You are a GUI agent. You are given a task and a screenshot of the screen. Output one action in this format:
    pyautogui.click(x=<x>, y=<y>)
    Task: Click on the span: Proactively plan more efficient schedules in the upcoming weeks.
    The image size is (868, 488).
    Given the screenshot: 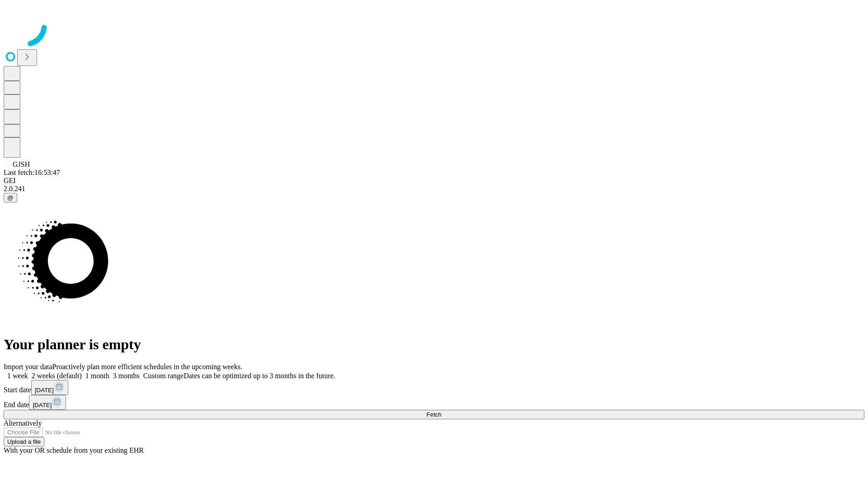 What is the action you would take?
    pyautogui.click(x=147, y=367)
    